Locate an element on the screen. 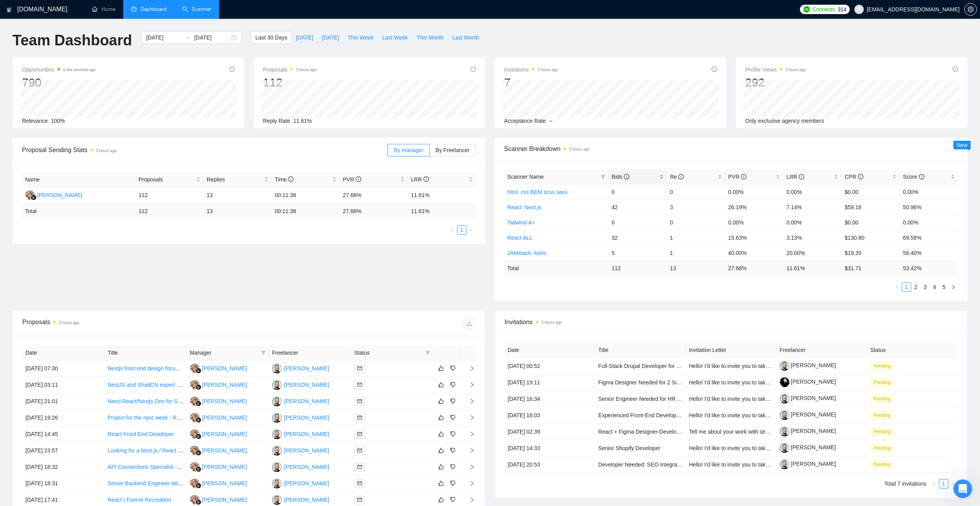 This screenshot has height=506, width=980. button: This Week is located at coordinates (361, 38).